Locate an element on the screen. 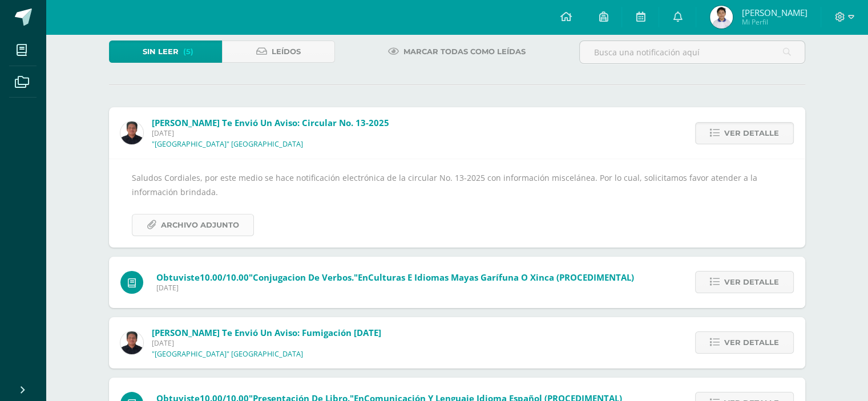  span: Marcar todas como leídas is located at coordinates (465, 52).